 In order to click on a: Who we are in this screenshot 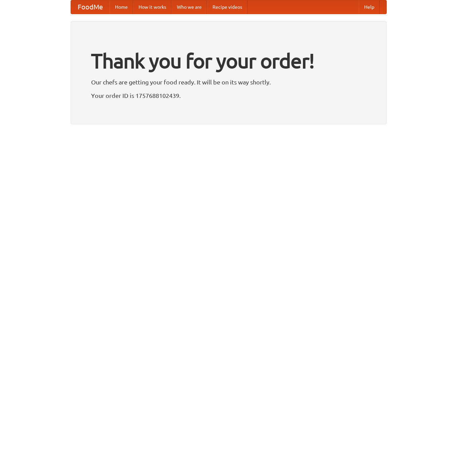, I will do `click(189, 7)`.